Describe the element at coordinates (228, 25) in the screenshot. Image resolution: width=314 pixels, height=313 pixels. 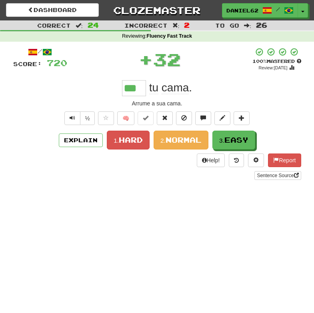
I see `span: To go` at that location.